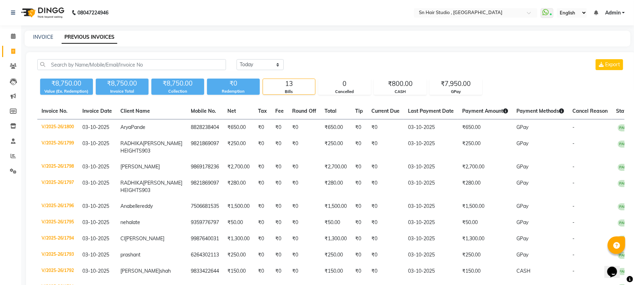  Describe the element at coordinates (233, 83) in the screenshot. I see `div: ₹0` at that location.